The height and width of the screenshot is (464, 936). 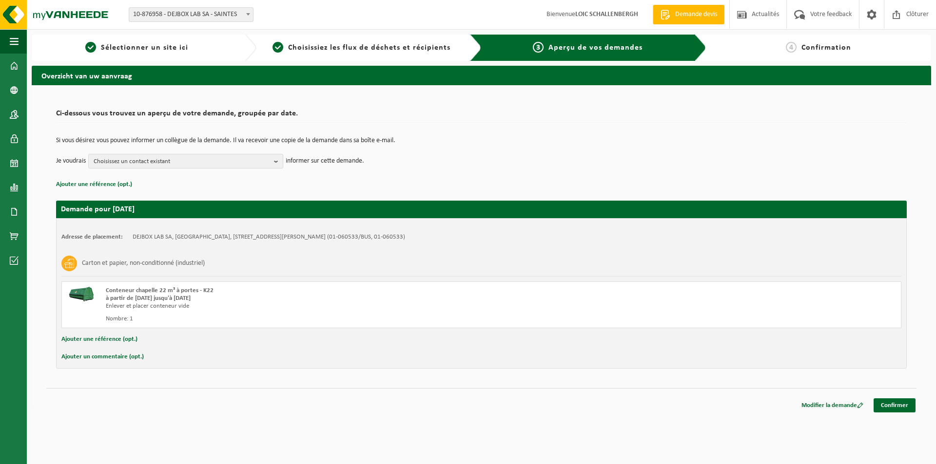 What do you see at coordinates (313, 319) in the screenshot?
I see `div: Nombre: 1` at bounding box center [313, 319].